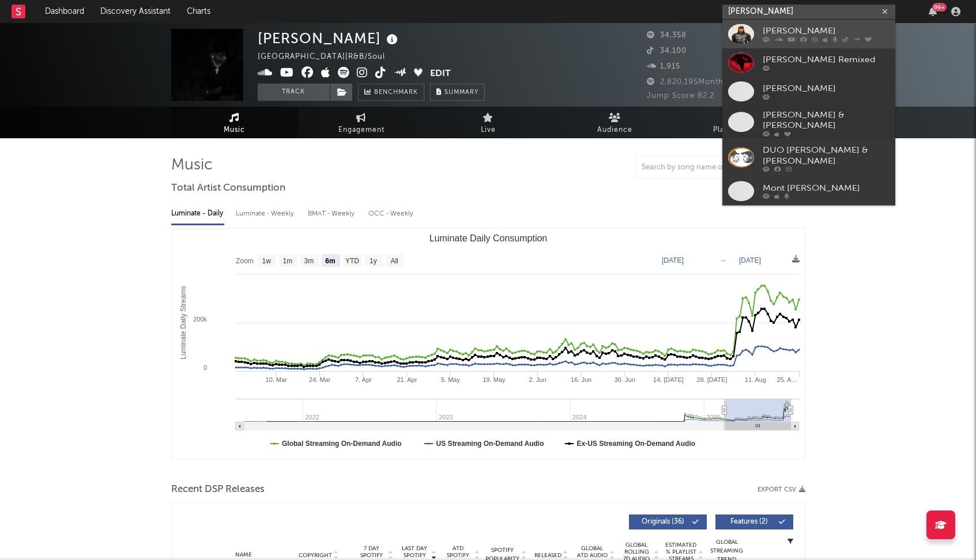  Describe the element at coordinates (742, 123) in the screenshot. I see `a: Playlists/Charts` at that location.